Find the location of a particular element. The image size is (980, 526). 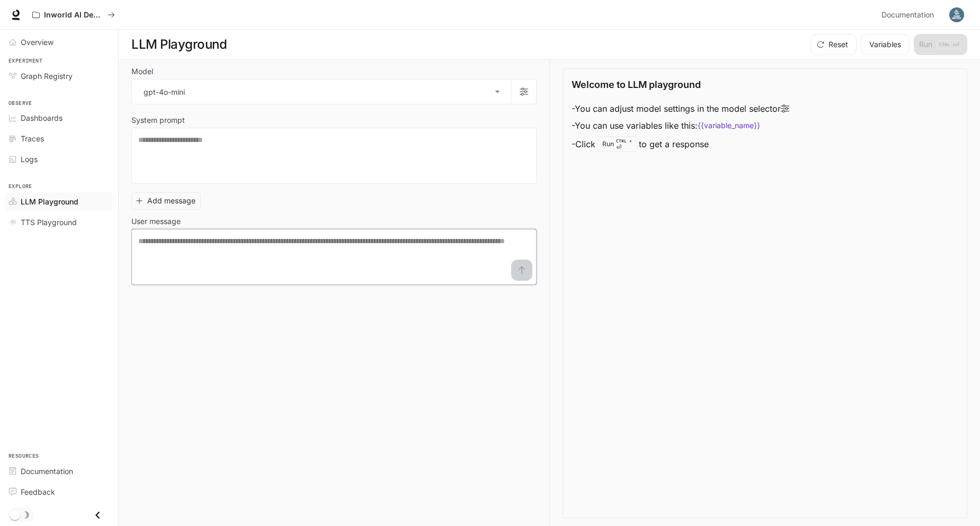

span: Feedback is located at coordinates (38, 492).